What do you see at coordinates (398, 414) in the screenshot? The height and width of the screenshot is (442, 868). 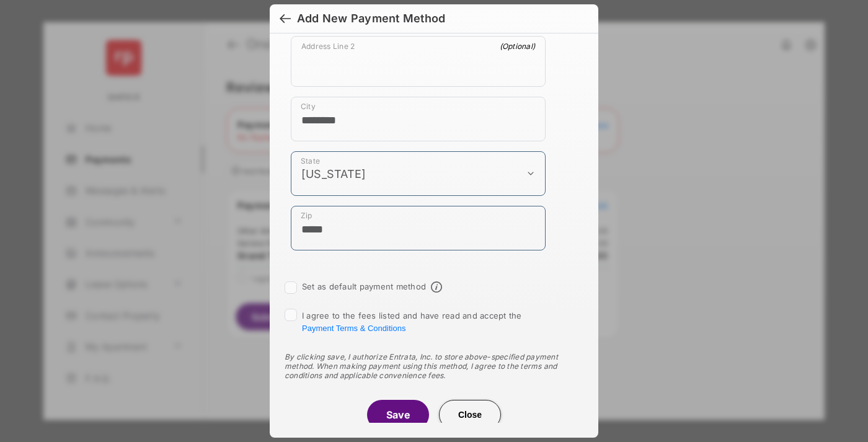 I see `button: Save` at bounding box center [398, 414].